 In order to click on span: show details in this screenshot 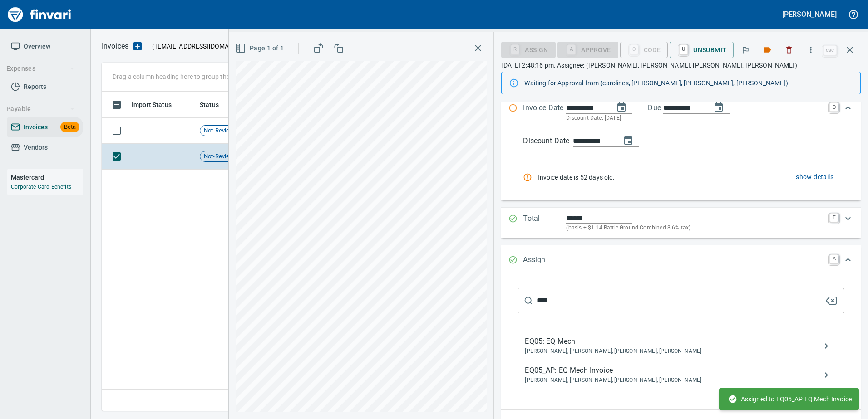, I will do `click(814, 177)`.